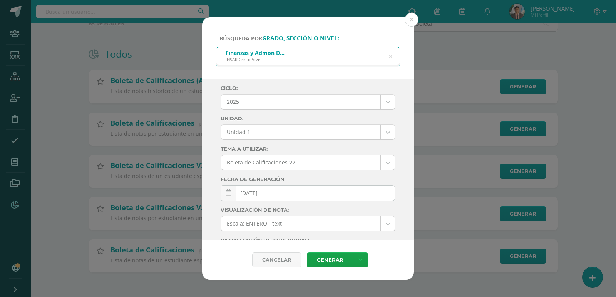  Describe the element at coordinates (411, 20) in the screenshot. I see `button: Close (Esc)` at that location.